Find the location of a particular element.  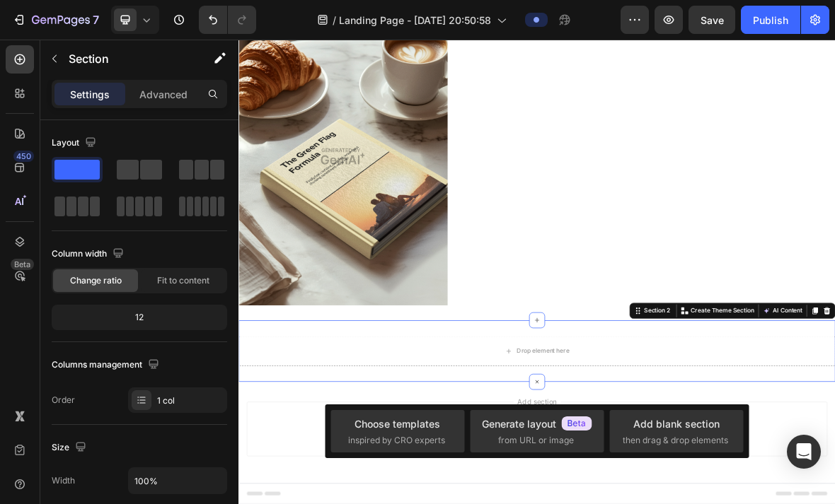

div: Column width is located at coordinates (89, 254).